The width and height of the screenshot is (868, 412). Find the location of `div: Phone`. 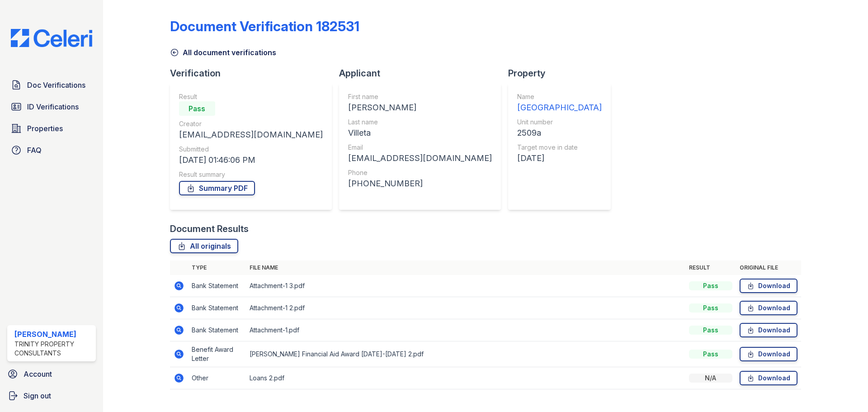

div: Phone is located at coordinates (420, 173).